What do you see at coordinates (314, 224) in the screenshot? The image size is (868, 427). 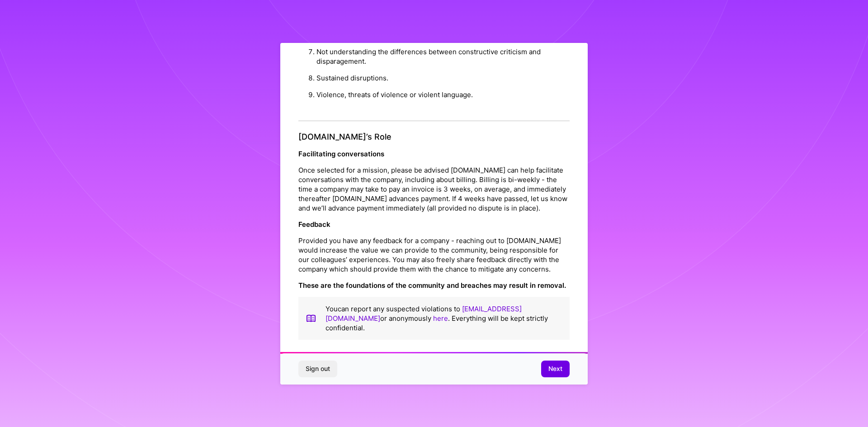 I see `strong: Feedback` at bounding box center [314, 224].